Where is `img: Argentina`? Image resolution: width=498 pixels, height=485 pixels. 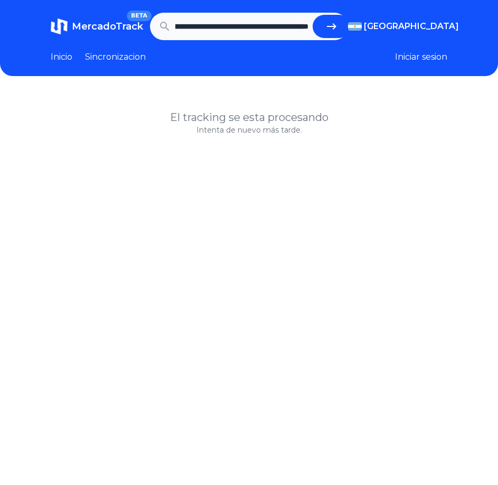 img: Argentina is located at coordinates (355, 26).